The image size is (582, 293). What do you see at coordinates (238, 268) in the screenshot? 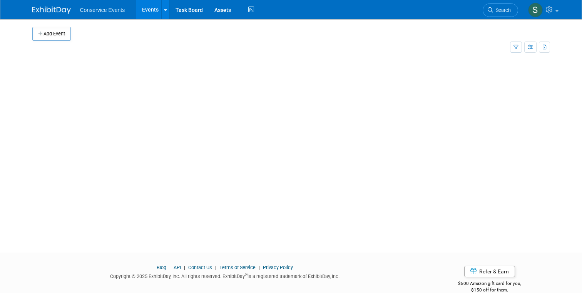
I see `a: Terms of Service` at bounding box center [238, 268].